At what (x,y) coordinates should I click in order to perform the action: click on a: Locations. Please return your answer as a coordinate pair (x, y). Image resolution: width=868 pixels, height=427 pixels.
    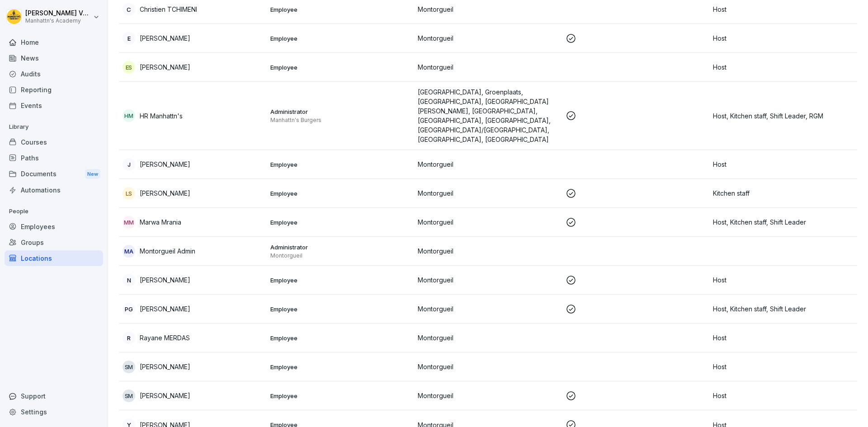
    Looking at the image, I should click on (54, 258).